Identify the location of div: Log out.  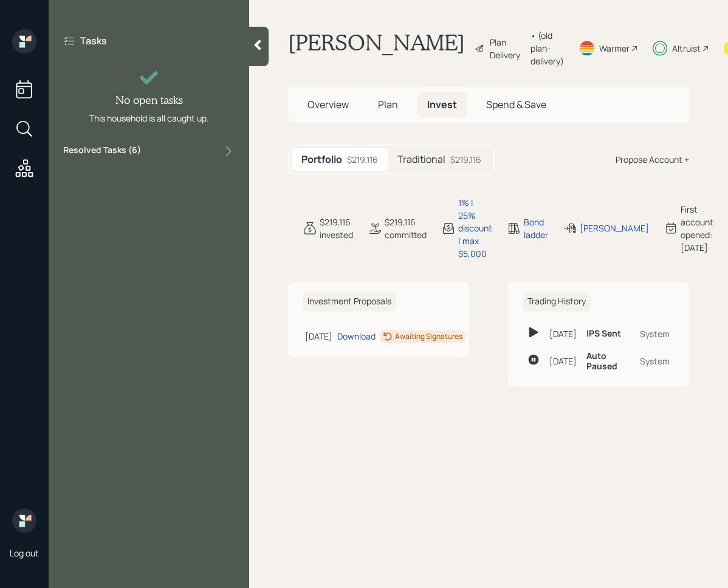
(24, 553).